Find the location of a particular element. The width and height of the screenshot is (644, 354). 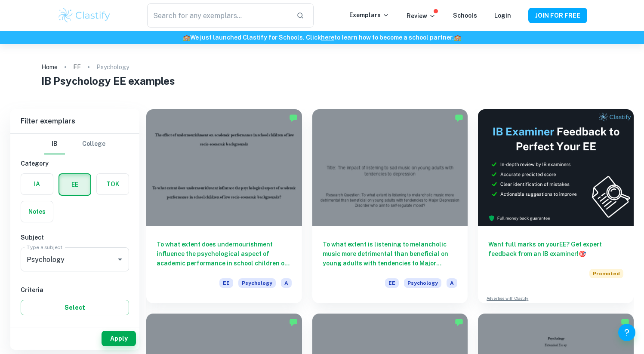

a: Home is located at coordinates (49, 67).